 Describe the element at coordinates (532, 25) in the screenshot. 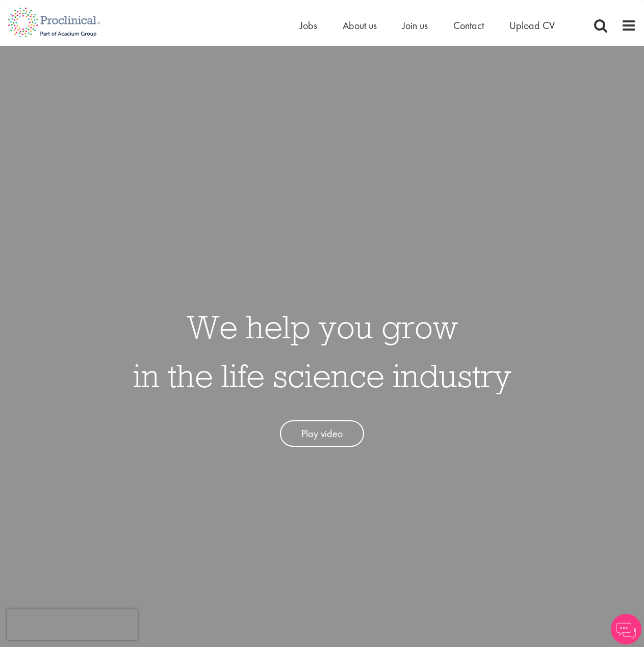

I see `span: Upload CV` at that location.